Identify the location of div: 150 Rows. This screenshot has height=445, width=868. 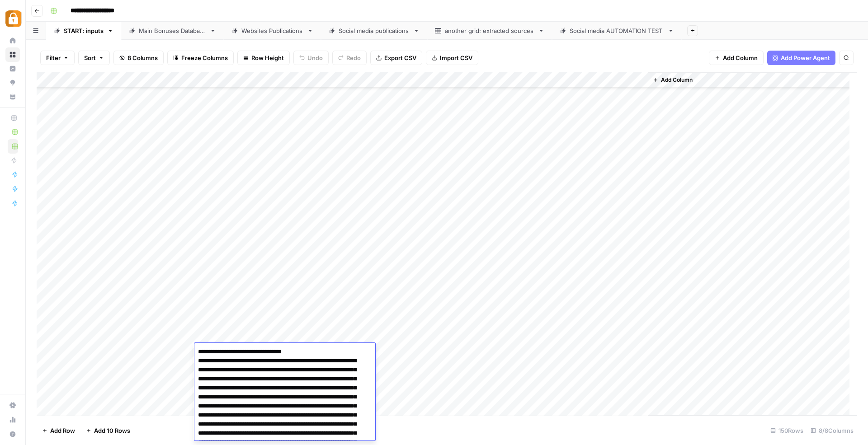
(786, 431).